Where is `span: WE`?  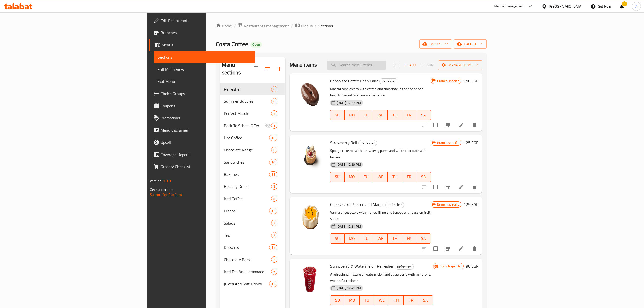
span: WE is located at coordinates (380, 239).